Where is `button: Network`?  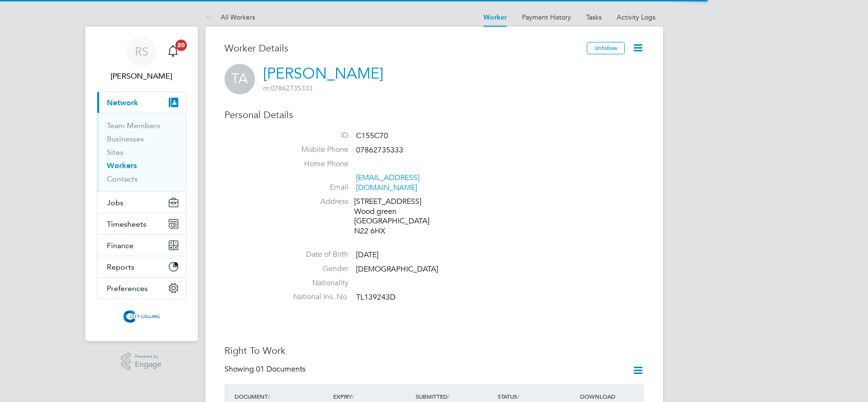 button: Network is located at coordinates (141, 103).